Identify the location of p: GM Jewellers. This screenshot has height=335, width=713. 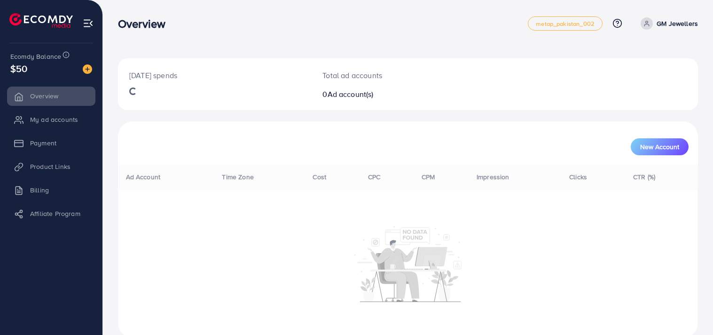
(678, 24).